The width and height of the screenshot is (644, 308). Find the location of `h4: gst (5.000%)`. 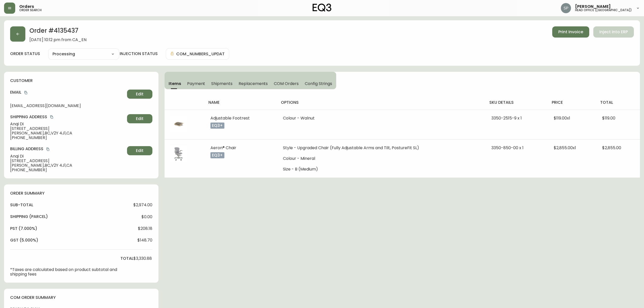

h4: gst (5.000%) is located at coordinates (24, 241).